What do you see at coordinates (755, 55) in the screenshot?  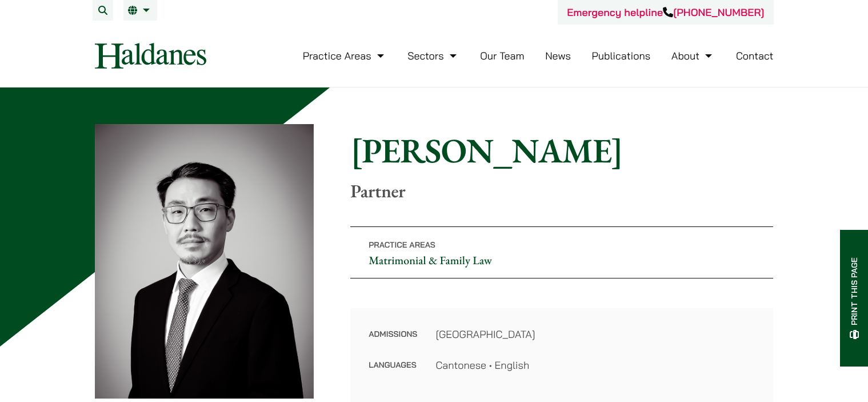 I see `a: Contact` at bounding box center [755, 55].